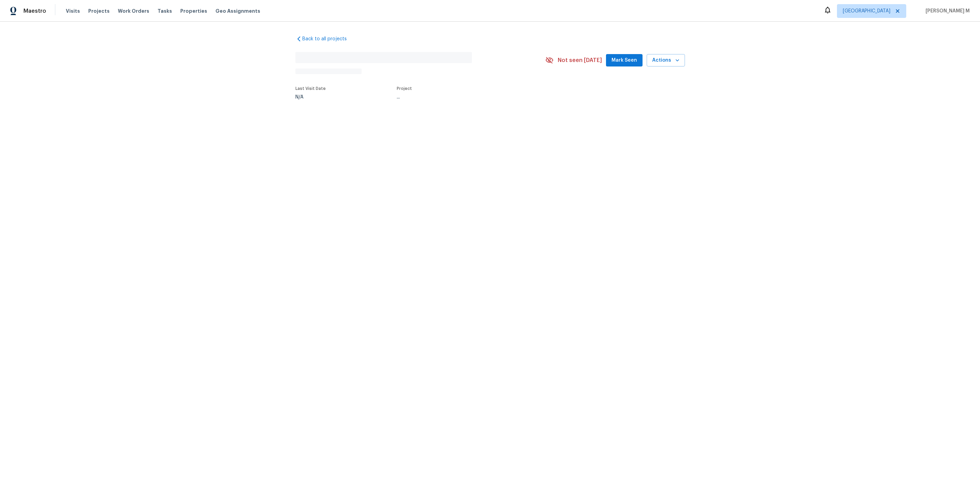 This screenshot has width=980, height=495. Describe the element at coordinates (310, 97) in the screenshot. I see `div: N/A` at that location.